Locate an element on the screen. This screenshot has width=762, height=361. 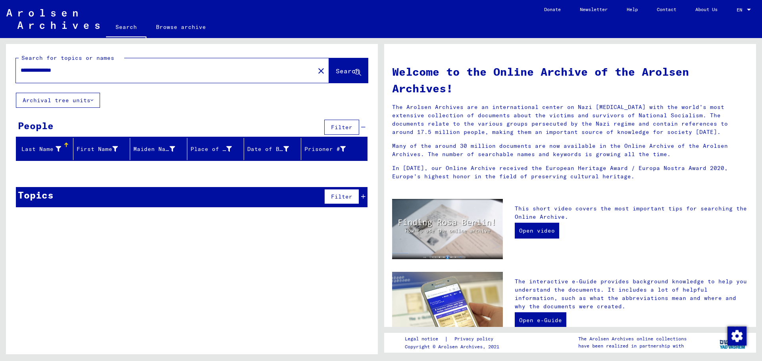
img: Change consent is located at coordinates (737, 336).